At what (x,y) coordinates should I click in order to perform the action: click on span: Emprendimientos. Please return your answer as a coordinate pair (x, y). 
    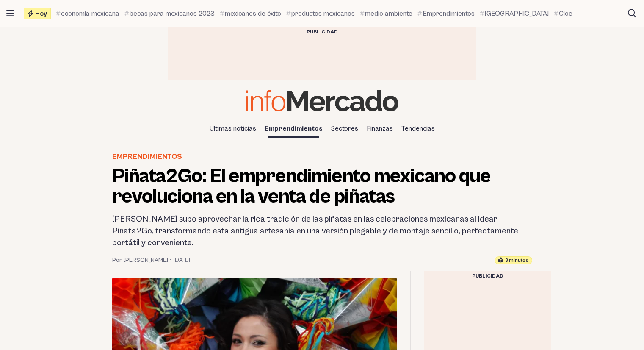
    Looking at the image, I should click on (448, 14).